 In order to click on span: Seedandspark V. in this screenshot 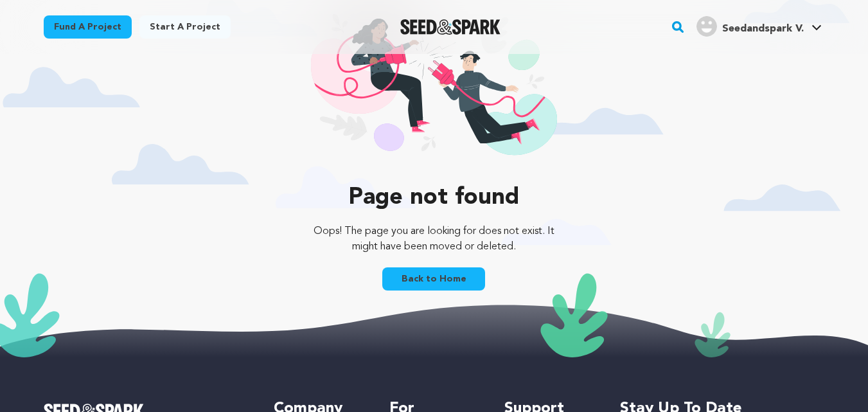, I will do `click(763, 29)`.